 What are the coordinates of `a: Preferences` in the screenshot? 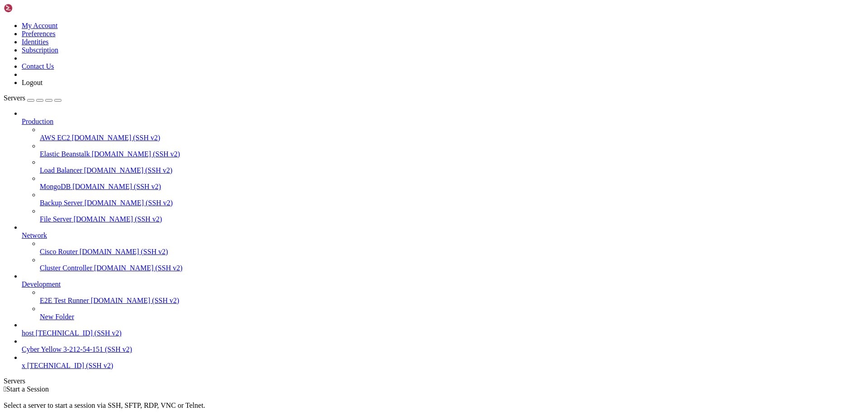 It's located at (38, 33).